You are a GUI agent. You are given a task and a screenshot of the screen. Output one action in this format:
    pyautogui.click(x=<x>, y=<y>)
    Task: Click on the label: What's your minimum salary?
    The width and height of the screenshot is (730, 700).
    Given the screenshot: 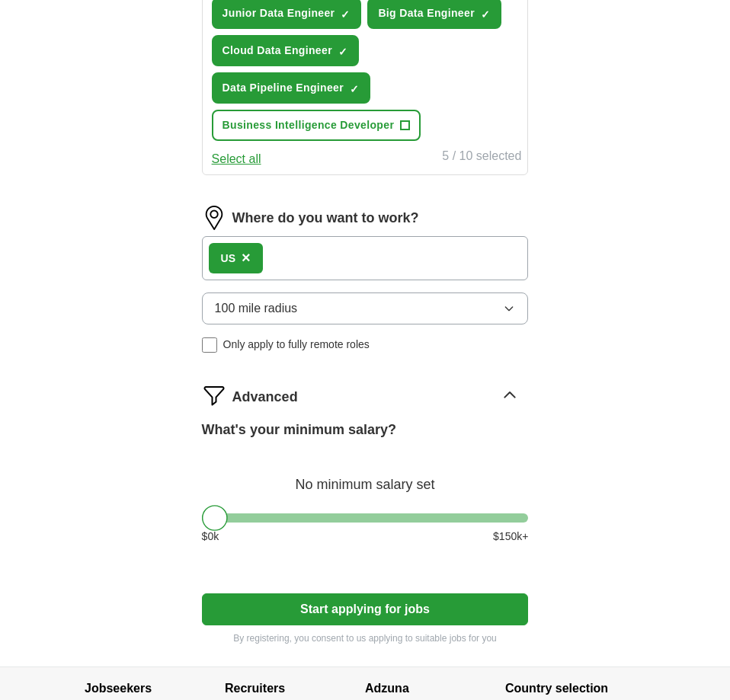 What is the action you would take?
    pyautogui.click(x=299, y=430)
    